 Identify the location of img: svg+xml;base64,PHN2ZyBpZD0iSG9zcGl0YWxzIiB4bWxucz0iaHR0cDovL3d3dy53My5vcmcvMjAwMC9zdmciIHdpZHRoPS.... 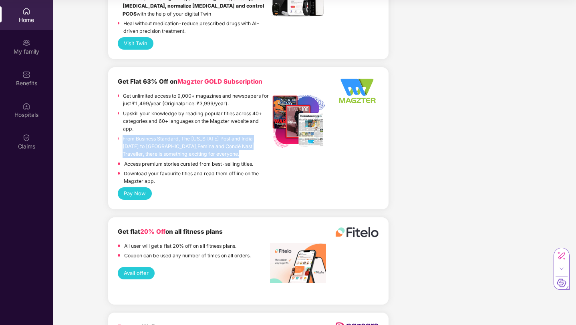
(26, 106).